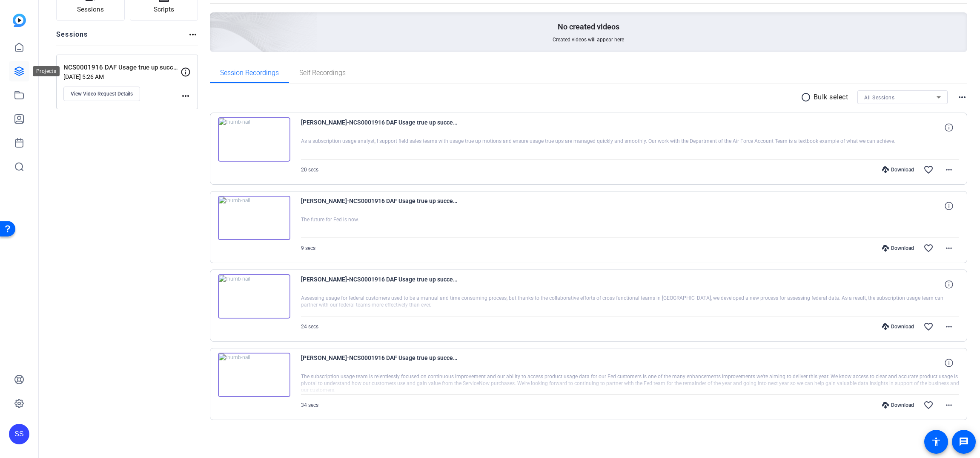 The image size is (980, 458). What do you see at coordinates (102, 94) in the screenshot?
I see `span: View Video Request Details` at bounding box center [102, 94].